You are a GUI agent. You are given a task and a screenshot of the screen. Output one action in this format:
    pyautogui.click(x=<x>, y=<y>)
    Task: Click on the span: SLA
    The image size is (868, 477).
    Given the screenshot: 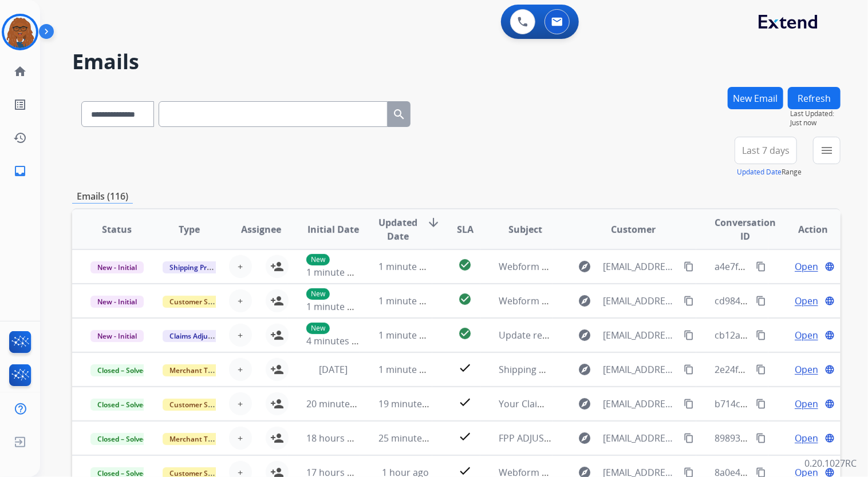 What is the action you would take?
    pyautogui.click(x=465, y=229)
    